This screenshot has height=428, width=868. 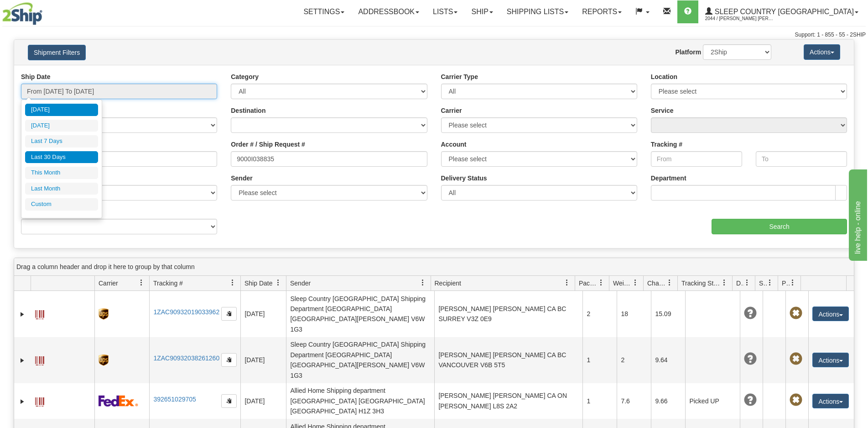 What do you see at coordinates (46, 11) in the screenshot?
I see `div: live help - online` at bounding box center [46, 11].